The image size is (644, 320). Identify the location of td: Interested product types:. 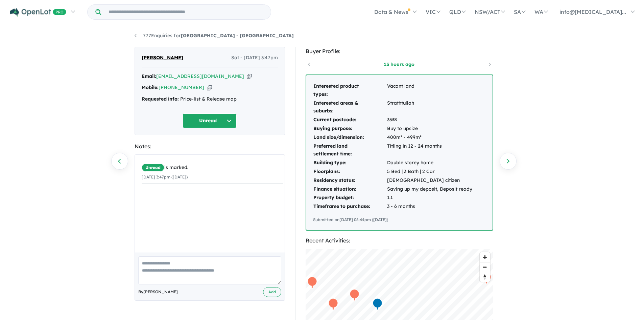
(350, 90).